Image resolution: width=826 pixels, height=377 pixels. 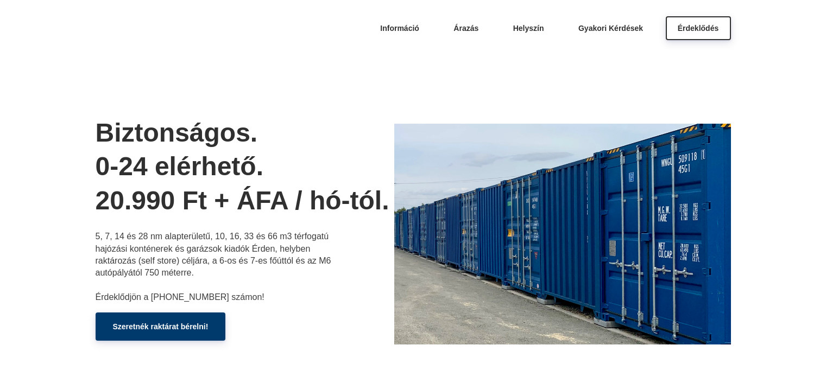 What do you see at coordinates (215, 267) in the screenshot?
I see `p: 5, 7, 14 és 28 nm alapterületű, 10, 16, 33 és 66 m3 térfogatú hajózási konténerek és garázsok kia...` at bounding box center [215, 267].